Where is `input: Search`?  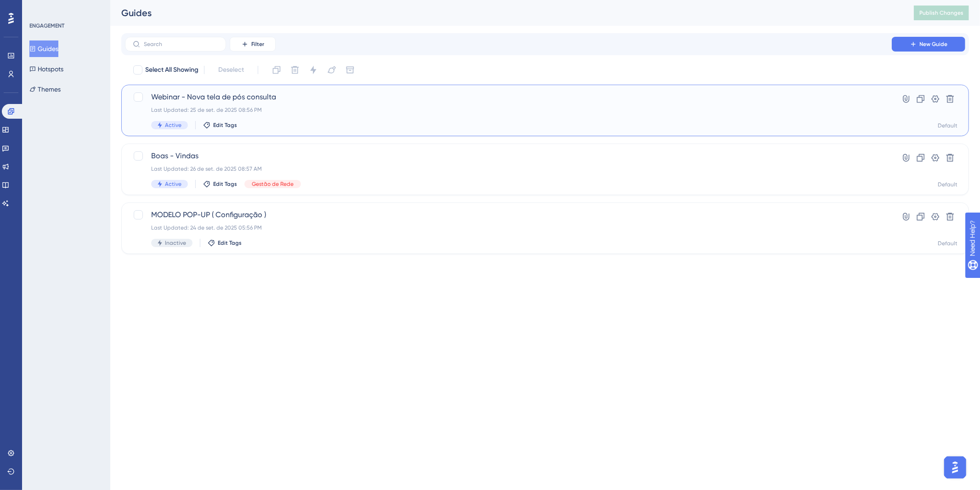
input: Search is located at coordinates (181, 44).